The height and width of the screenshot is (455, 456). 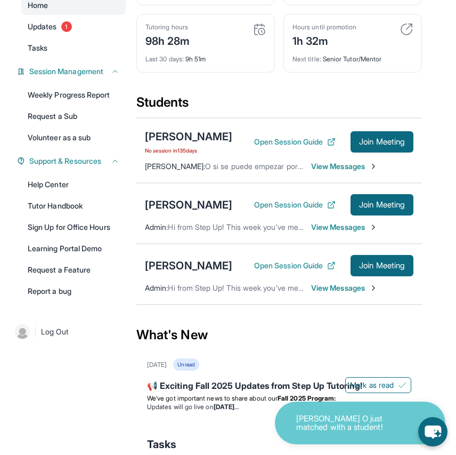 What do you see at coordinates (68, 332) in the screenshot?
I see `a: |Log Out` at bounding box center [68, 332].